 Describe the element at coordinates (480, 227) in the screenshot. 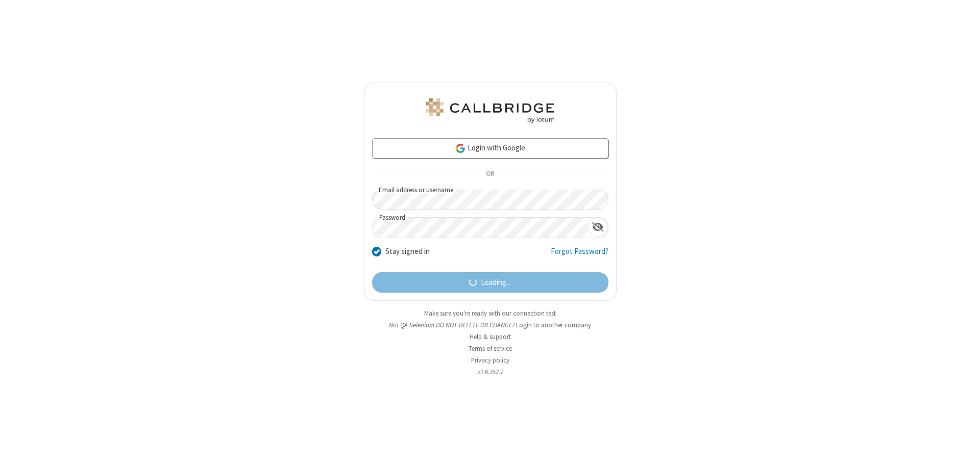

I see `input: Password` at that location.